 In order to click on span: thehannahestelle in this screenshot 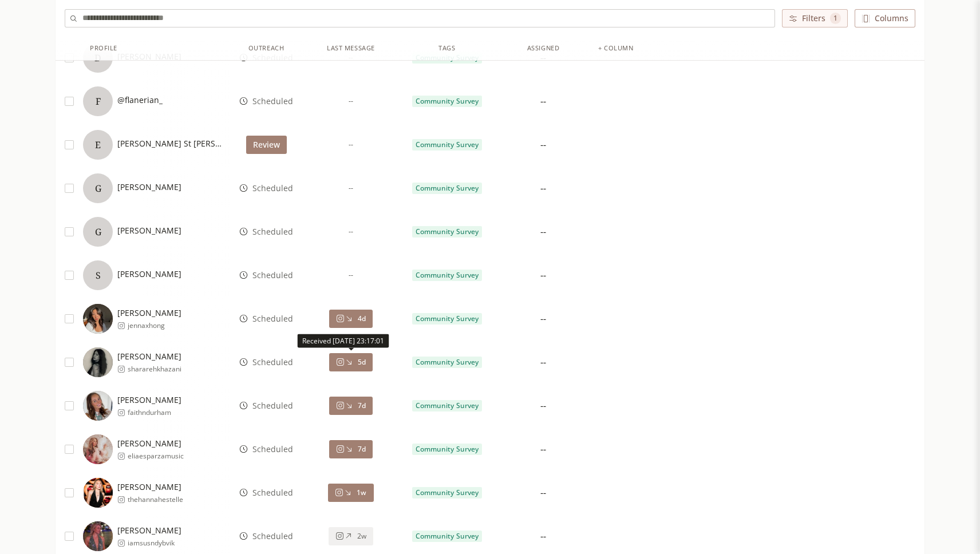, I will do `click(155, 500)`.